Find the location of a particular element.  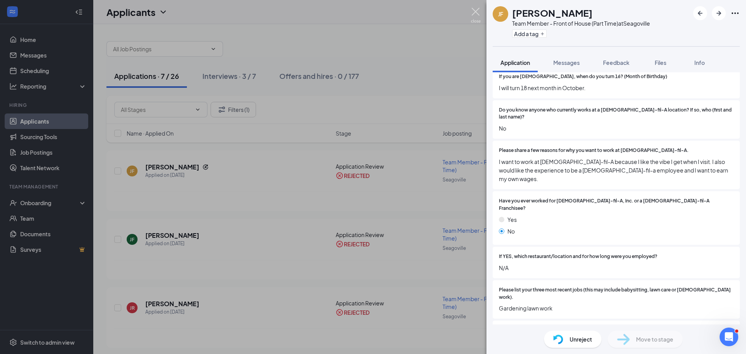

span: Yes is located at coordinates (512, 220).